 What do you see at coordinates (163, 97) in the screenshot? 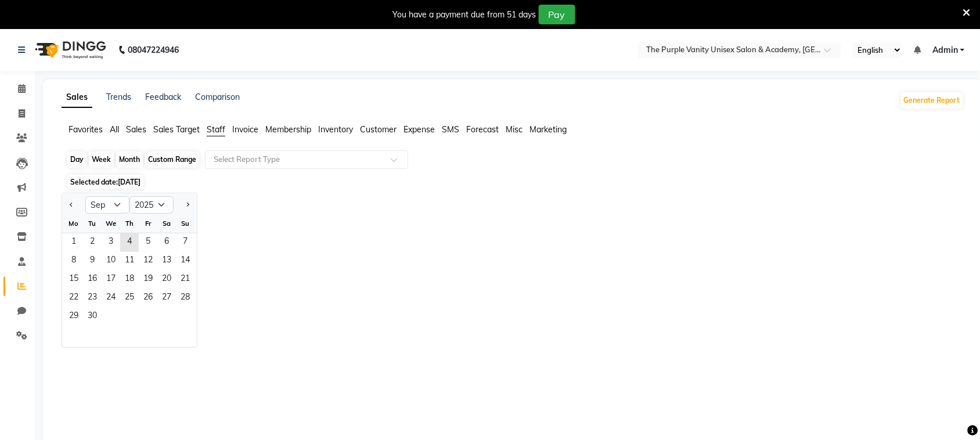
I see `a: Feedback` at bounding box center [163, 97].